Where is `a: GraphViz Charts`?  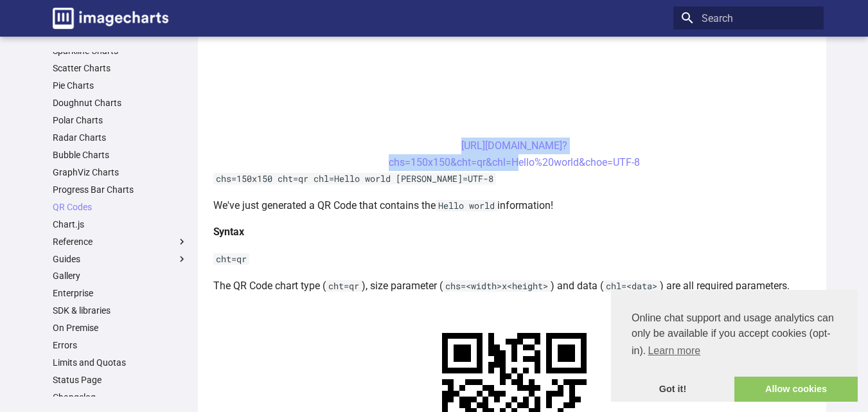 a: GraphViz Charts is located at coordinates (120, 172).